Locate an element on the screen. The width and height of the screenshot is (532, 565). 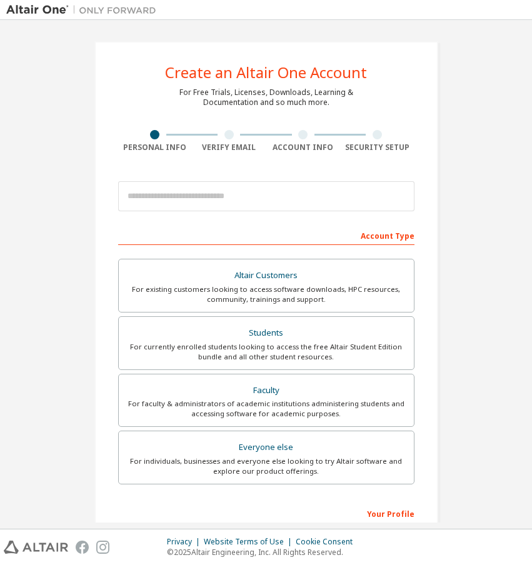
div: Create an Altair One Account is located at coordinates (266, 73).